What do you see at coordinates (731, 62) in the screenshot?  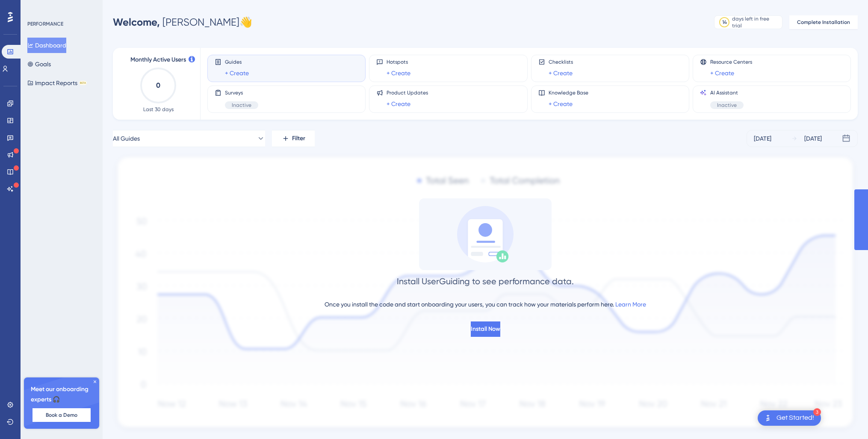 I see `span: Resource Centers` at bounding box center [731, 62].